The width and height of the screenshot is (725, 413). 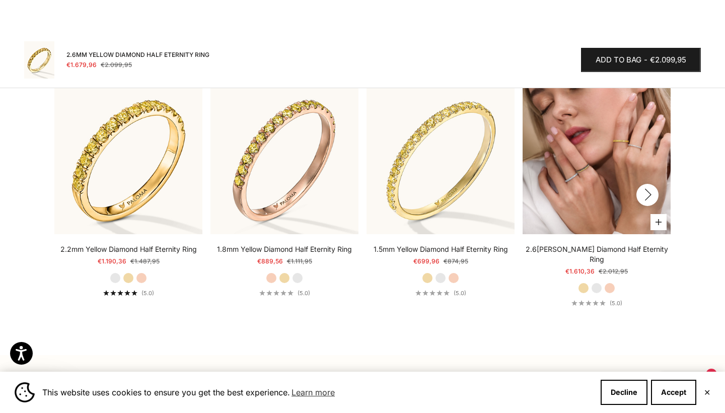 What do you see at coordinates (270, 261) in the screenshot?
I see `sale-price: €889,56` at bounding box center [270, 261].